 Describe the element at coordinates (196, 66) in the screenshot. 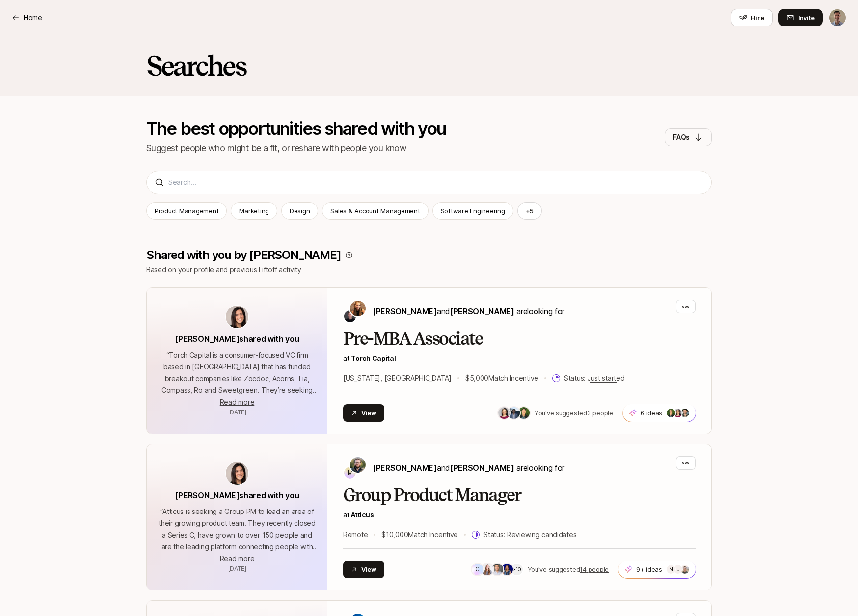

I see `h2: Searches` at that location.